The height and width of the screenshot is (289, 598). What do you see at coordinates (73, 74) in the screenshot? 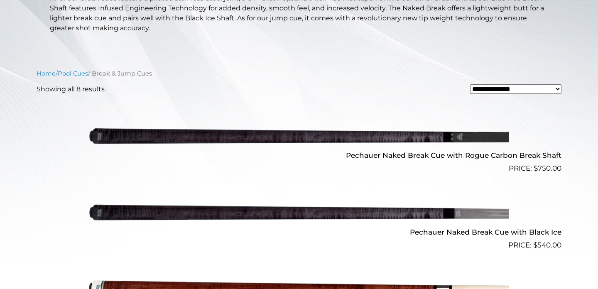
I see `a: Pool Cues` at bounding box center [73, 74].